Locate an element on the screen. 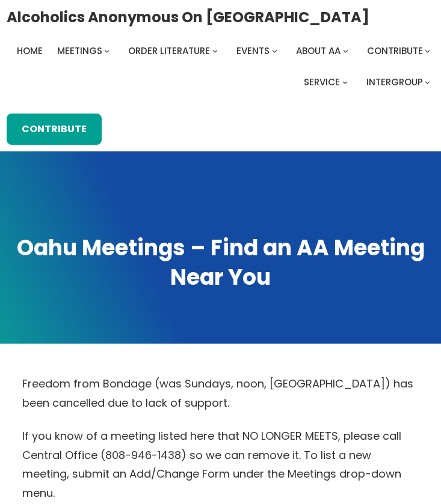  a: Events is located at coordinates (253, 51).